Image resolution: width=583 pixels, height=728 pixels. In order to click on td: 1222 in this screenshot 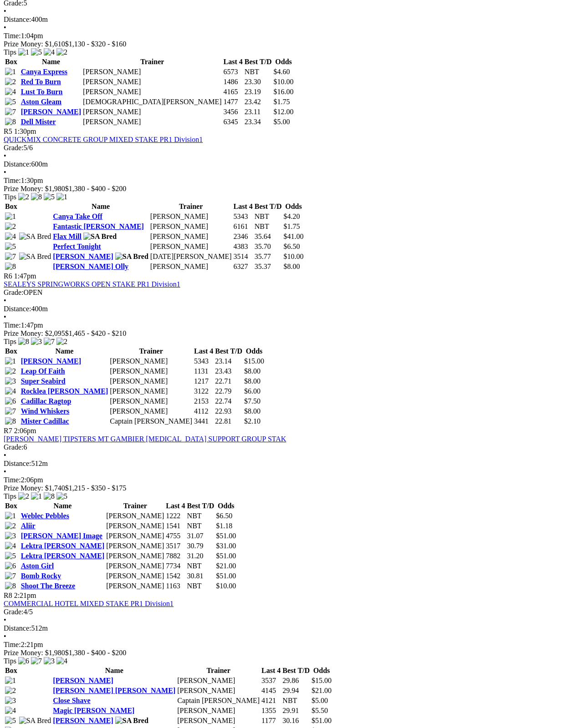, I will do `click(175, 516)`.